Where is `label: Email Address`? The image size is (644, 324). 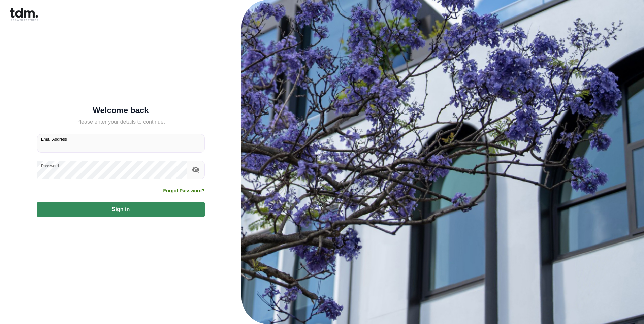 label: Email Address is located at coordinates (54, 139).